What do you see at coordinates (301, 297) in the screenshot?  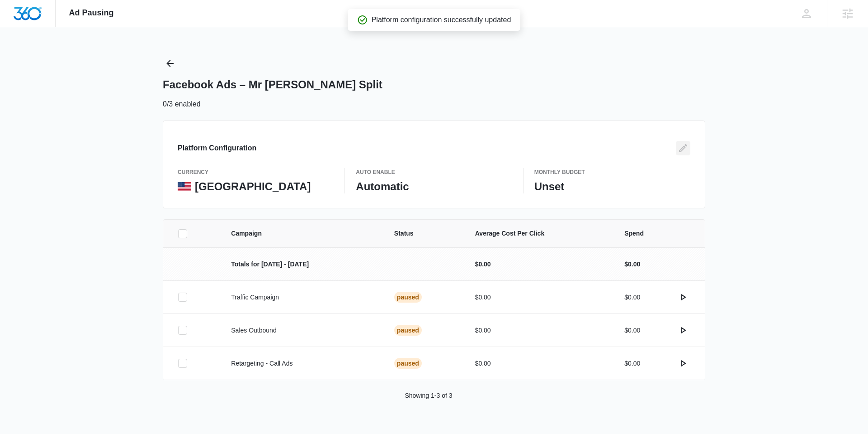 I see `p: Traffic Campaign` at bounding box center [301, 297].